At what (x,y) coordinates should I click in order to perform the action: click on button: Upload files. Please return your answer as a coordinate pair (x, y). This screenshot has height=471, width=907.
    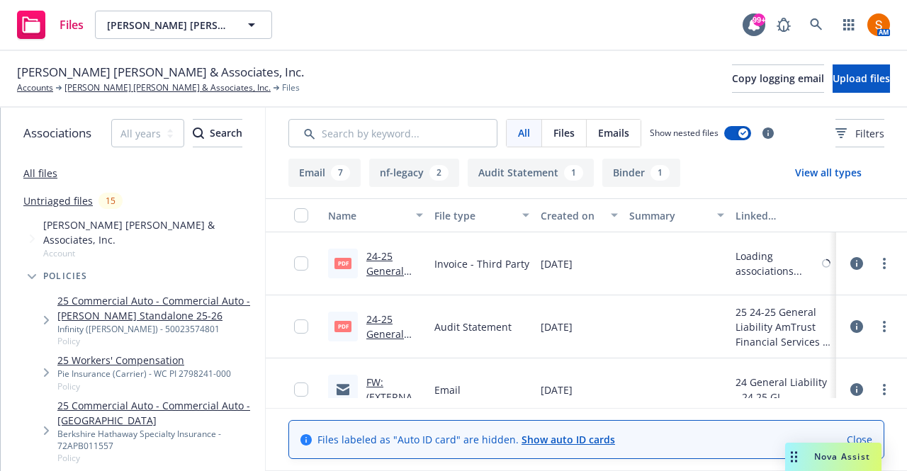
    Looking at the image, I should click on (861, 79).